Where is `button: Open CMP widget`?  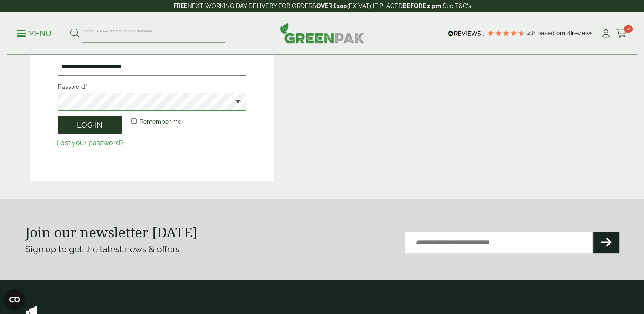
button: Open CMP widget is located at coordinates (14, 300).